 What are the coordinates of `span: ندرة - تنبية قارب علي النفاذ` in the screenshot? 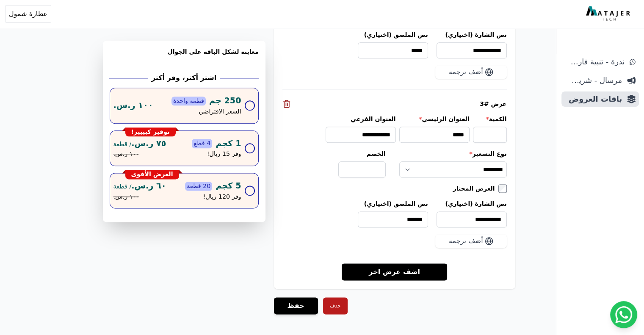 It's located at (595, 62).